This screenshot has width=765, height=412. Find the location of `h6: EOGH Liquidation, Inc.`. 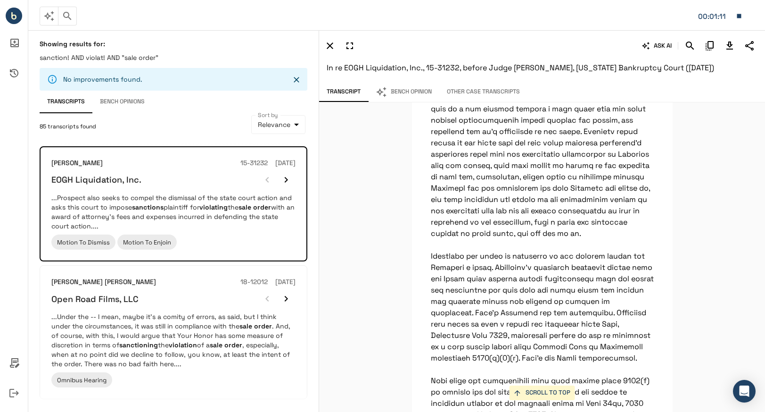

h6: EOGH Liquidation, Inc. is located at coordinates (96, 179).